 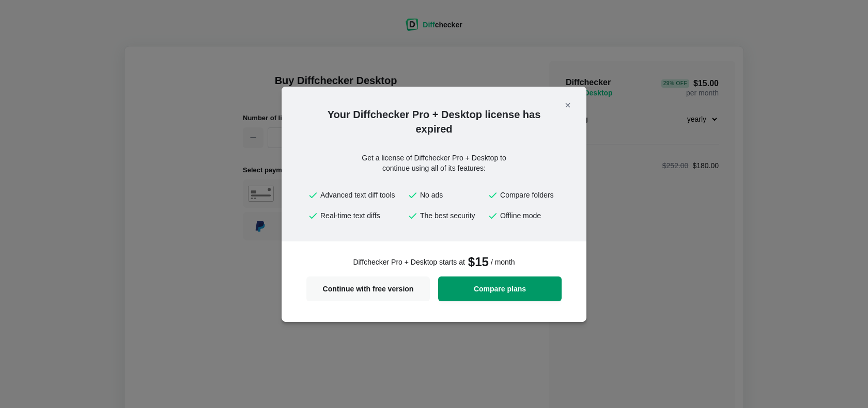 I want to click on a: Compare plans, so click(x=499, y=289).